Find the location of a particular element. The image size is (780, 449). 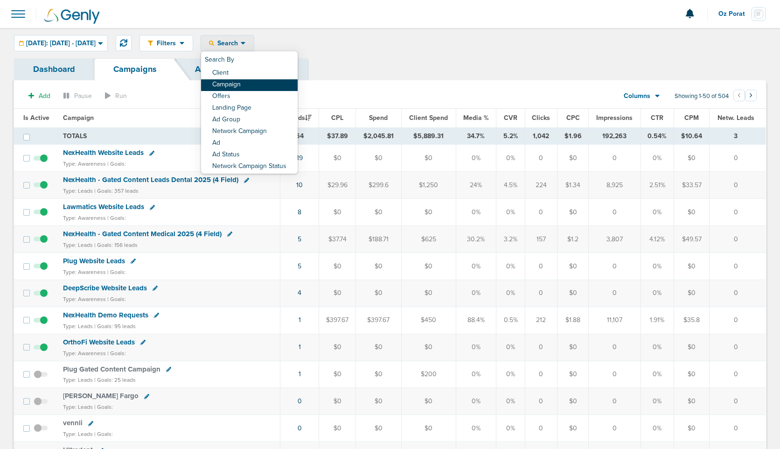

a: 10 is located at coordinates (299, 185).